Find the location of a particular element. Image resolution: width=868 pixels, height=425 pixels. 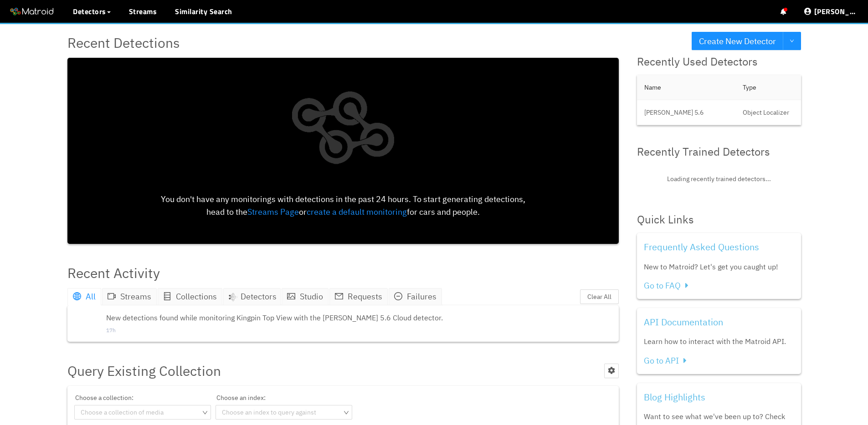

span: 17h is located at coordinates (357, 330).